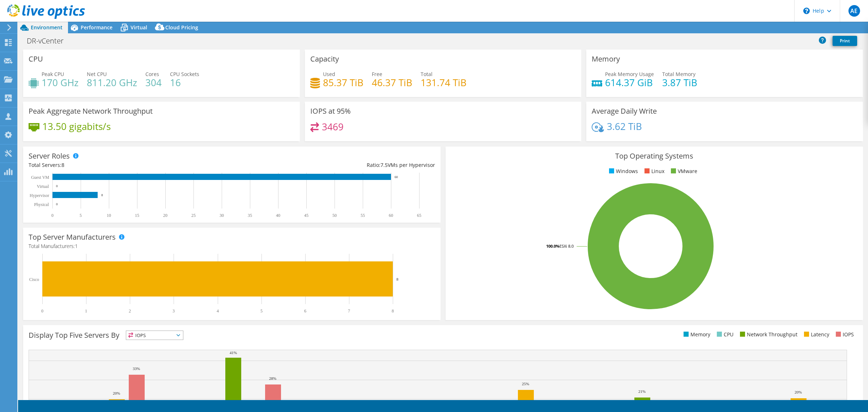 The width and height of the screenshot is (868, 412). I want to click on span: Peak CPU, so click(52, 74).